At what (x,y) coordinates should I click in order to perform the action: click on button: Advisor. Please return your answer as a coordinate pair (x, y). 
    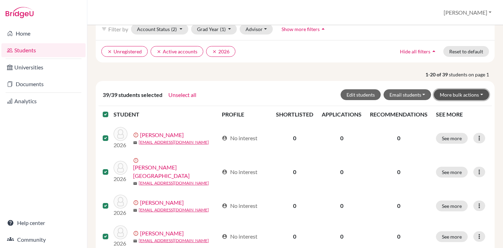
    Looking at the image, I should click on (256, 29).